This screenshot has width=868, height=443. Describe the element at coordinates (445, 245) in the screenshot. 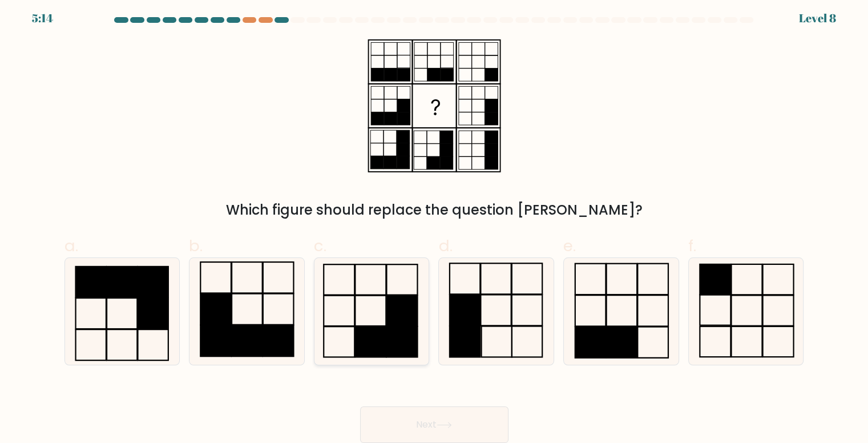

I see `span: d.` at that location.